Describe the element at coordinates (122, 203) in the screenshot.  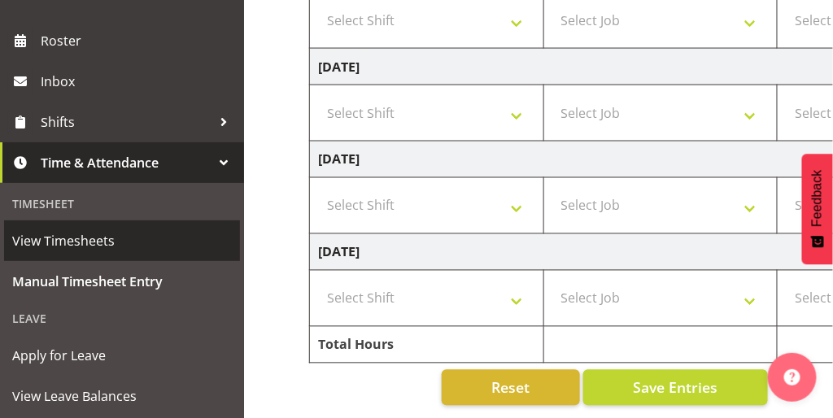
I see `div: Timesheet` at that location.